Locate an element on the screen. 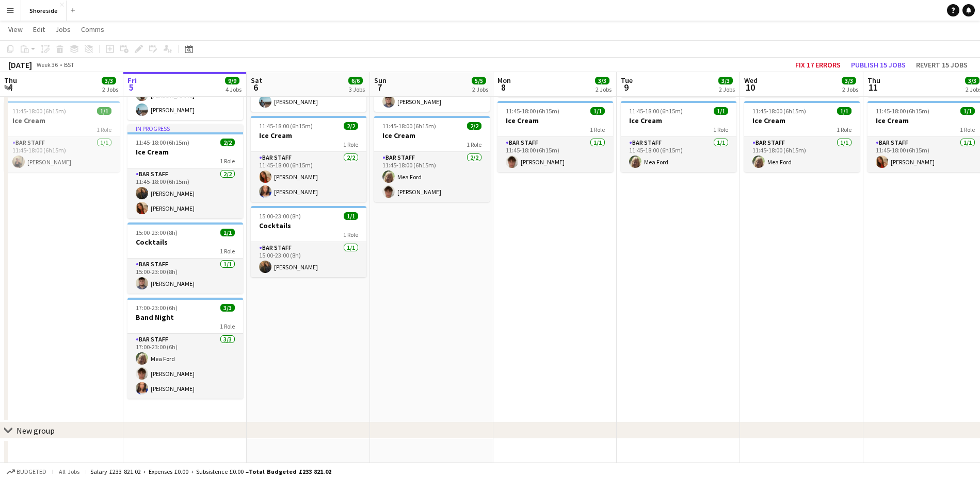 This screenshot has width=980, height=480. div: 4 Jobs is located at coordinates (233, 89).